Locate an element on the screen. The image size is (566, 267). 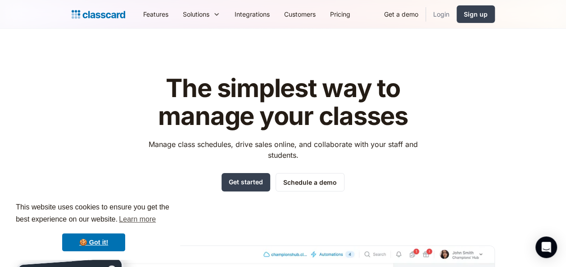
a: Get started is located at coordinates (246, 182).